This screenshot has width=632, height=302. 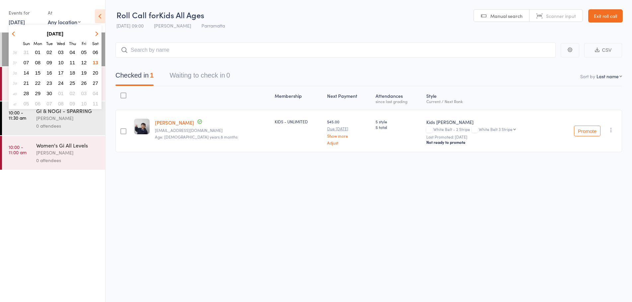 What do you see at coordinates (588, 131) in the screenshot?
I see `button: Promote` at bounding box center [588, 131].